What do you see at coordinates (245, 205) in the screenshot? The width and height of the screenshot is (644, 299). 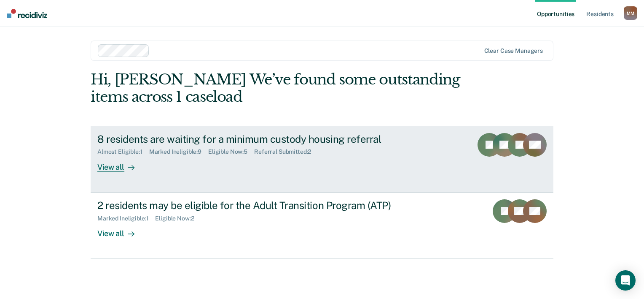 I see `div: 2 residents may be eligible for the Adult Transition Program (ATP)` at bounding box center [245, 205].